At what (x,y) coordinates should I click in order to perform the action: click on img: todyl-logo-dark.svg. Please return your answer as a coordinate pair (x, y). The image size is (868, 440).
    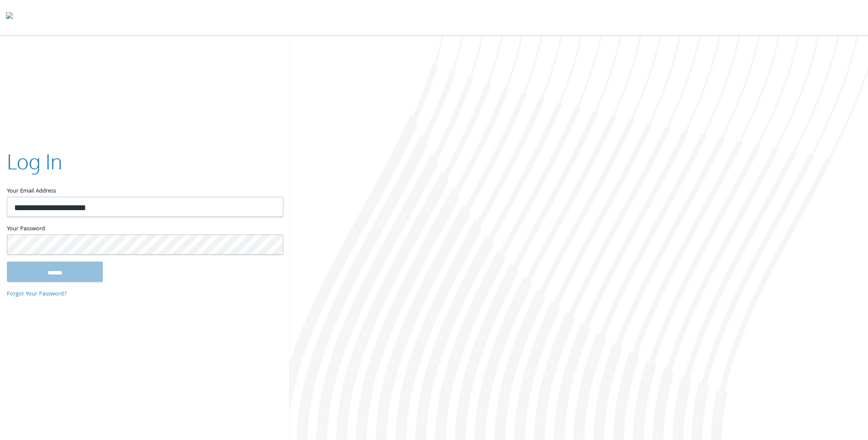
    Looking at the image, I should click on (9, 18).